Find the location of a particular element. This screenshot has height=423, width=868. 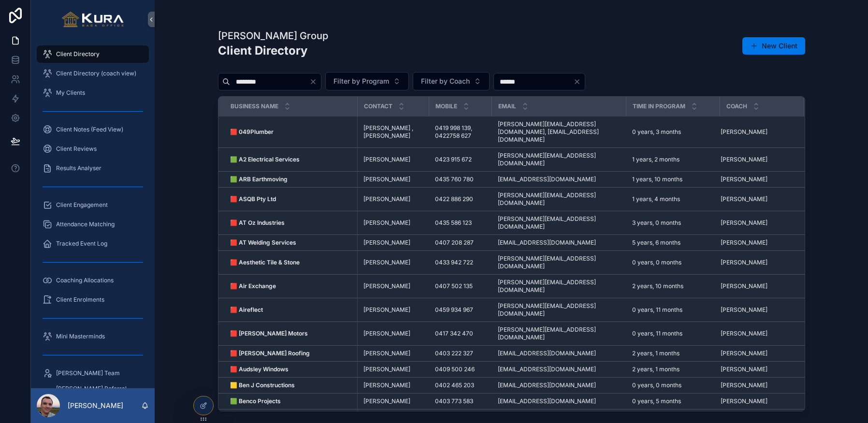

span: Contact is located at coordinates (378, 106).